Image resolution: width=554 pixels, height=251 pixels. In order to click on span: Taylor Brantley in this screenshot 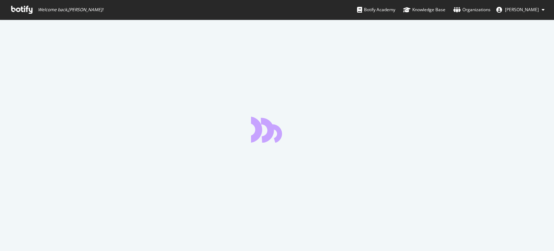, I will do `click(522, 9)`.